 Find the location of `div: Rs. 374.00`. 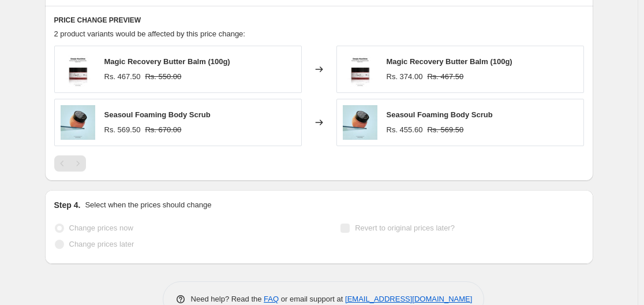

div: Rs. 374.00 is located at coordinates (404, 77).